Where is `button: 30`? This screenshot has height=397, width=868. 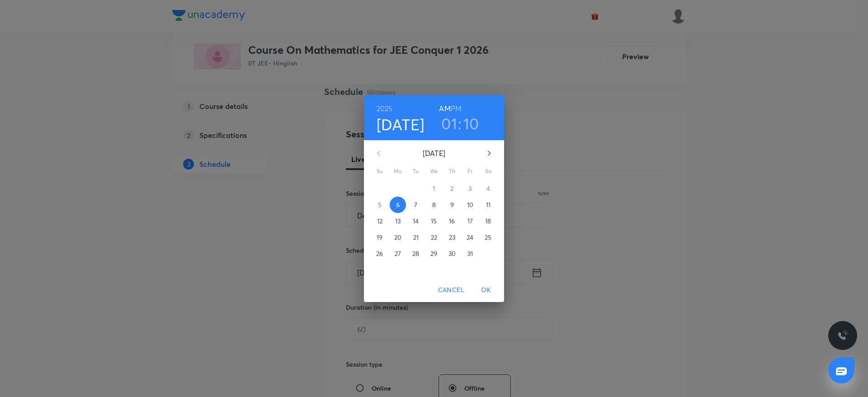
button: 30 is located at coordinates (452, 254).